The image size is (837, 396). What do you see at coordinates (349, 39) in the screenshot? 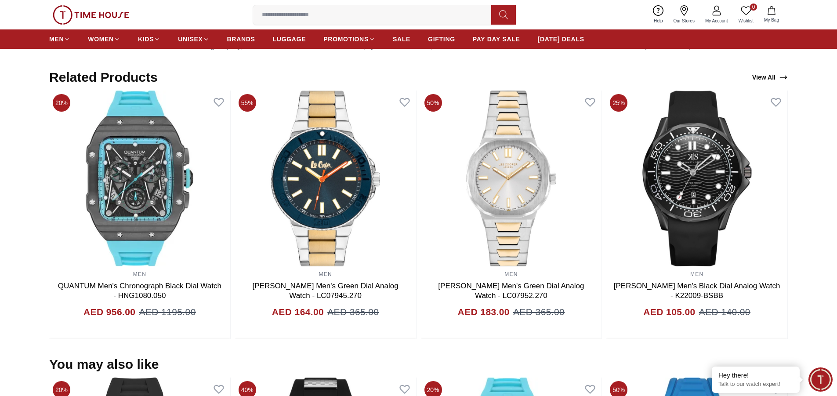
I see `a: PROMOTIONS` at bounding box center [349, 39].